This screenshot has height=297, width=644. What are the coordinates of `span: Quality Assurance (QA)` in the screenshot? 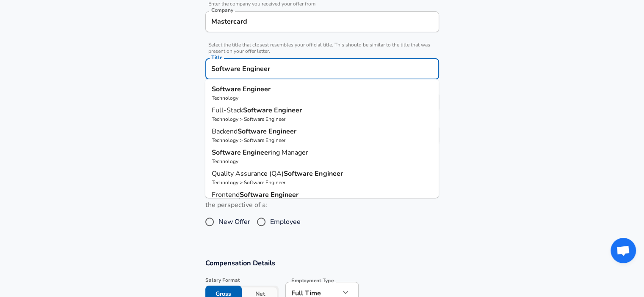 It's located at (247, 174).